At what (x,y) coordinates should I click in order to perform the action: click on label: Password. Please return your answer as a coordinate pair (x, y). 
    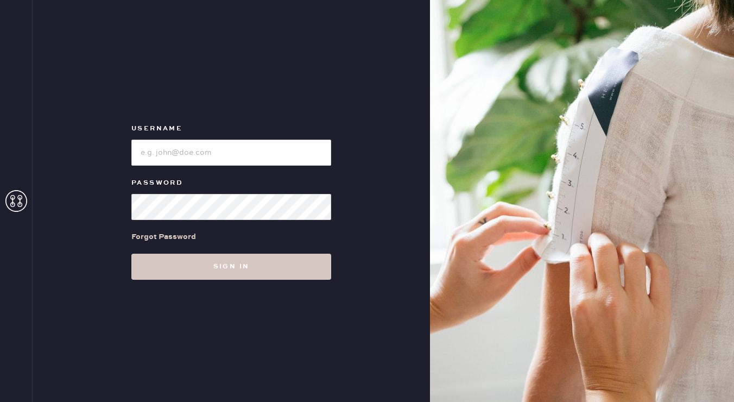
    Looking at the image, I should click on (231, 183).